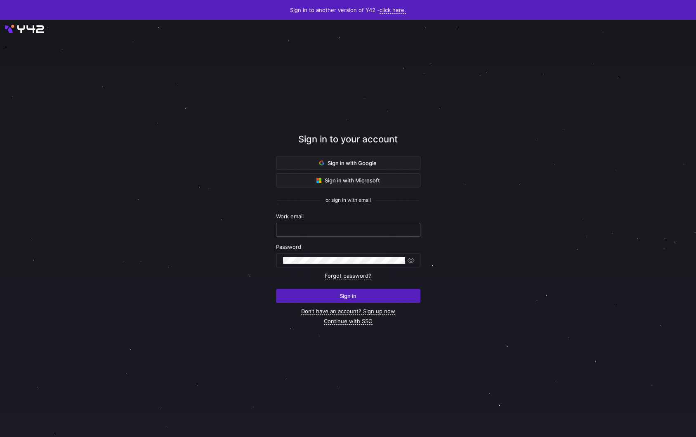 The image size is (696, 437). Describe the element at coordinates (348, 163) in the screenshot. I see `button: Sign in with Google` at that location.